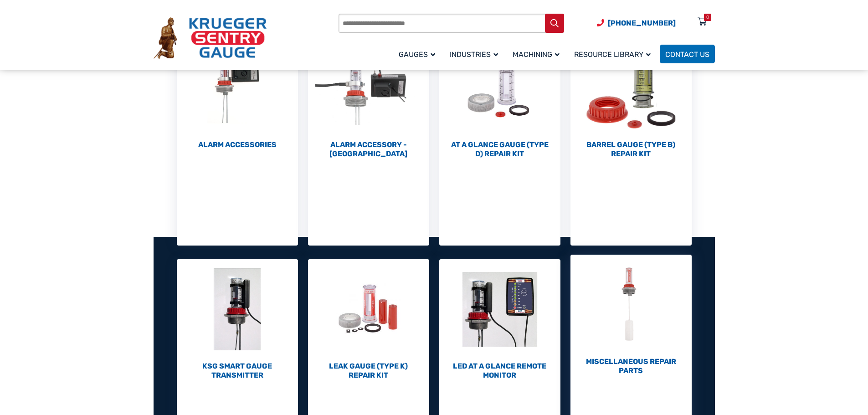  Describe the element at coordinates (238, 309) in the screenshot. I see `img: KSG Smart Gauge Transmitter` at that location.